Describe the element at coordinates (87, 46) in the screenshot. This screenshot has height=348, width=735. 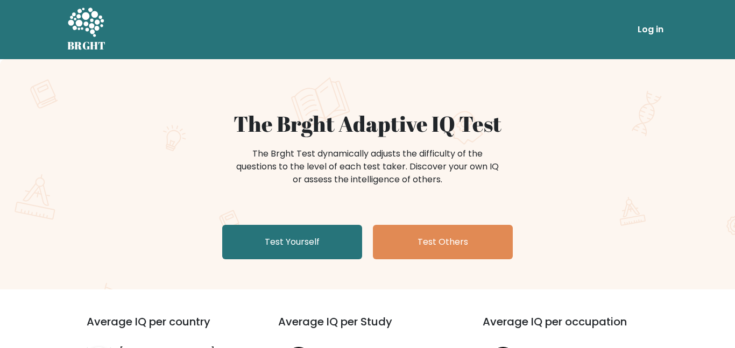
I see `h5: BRGHT` at that location.